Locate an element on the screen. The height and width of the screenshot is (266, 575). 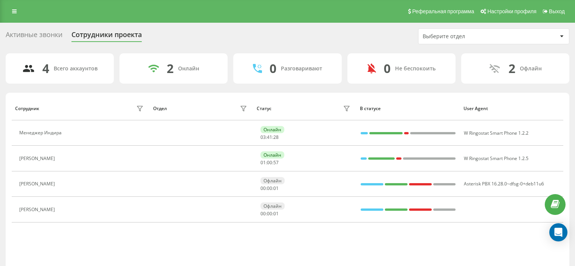
span: Asterisk PBX 16.28.0~dfsg-0+deb11u6 is located at coordinates (504, 183).